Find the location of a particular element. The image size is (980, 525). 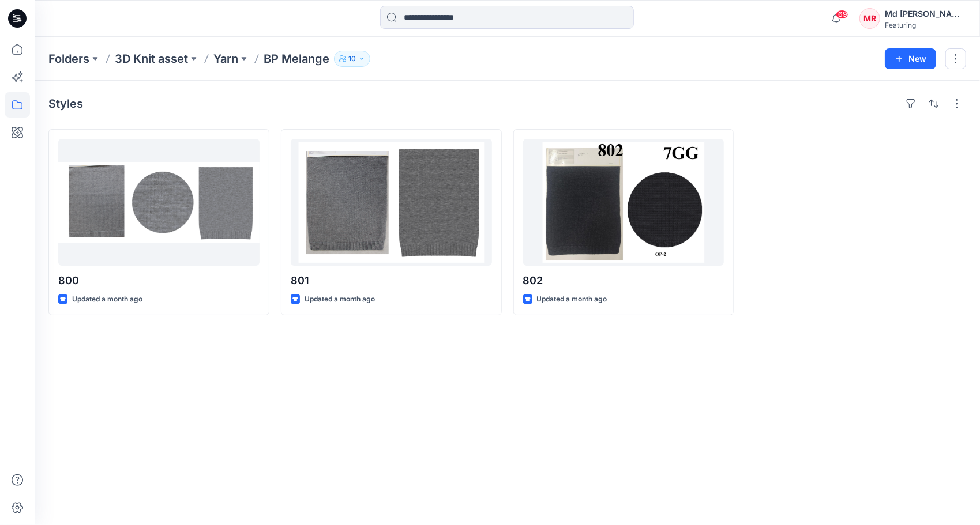

a: 802 is located at coordinates (623, 202).